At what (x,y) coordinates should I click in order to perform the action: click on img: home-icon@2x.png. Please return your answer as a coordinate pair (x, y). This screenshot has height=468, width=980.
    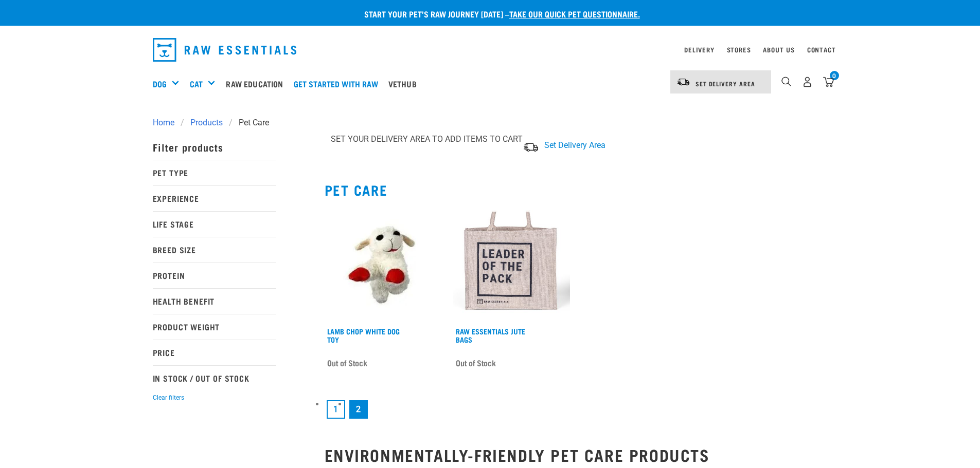
    Looking at the image, I should click on (828, 82).